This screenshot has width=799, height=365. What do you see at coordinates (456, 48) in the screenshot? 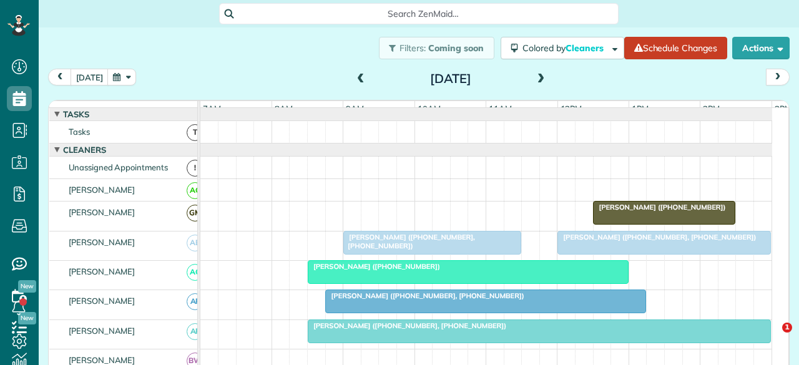
I see `span: Coming soon` at bounding box center [456, 48].